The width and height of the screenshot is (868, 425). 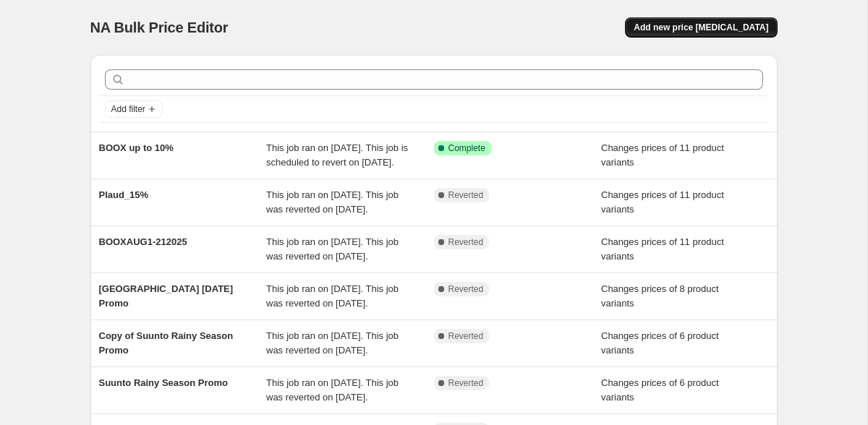 I want to click on span: Plaud_15%, so click(x=124, y=195).